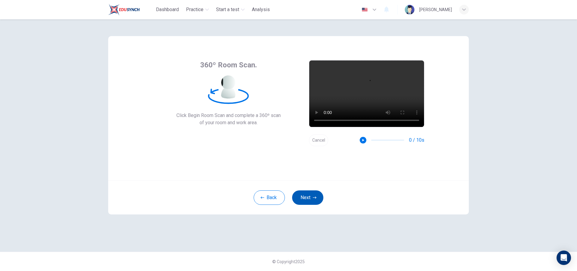 The height and width of the screenshot is (271, 577). I want to click on img: en, so click(365, 10).